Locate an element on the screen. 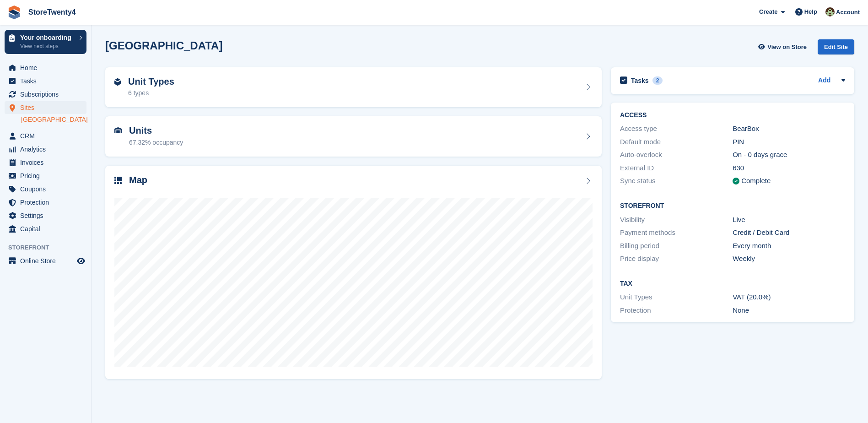 Image resolution: width=868 pixels, height=423 pixels. span: Create is located at coordinates (768, 12).